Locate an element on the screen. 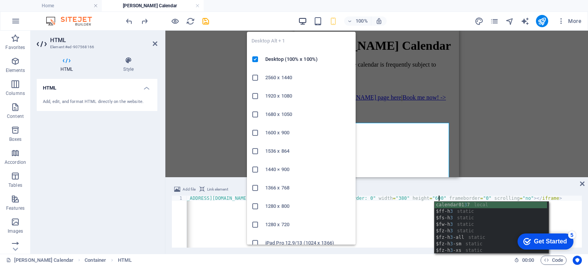 Image resolution: width=588 pixels, height=266 pixels. i: On resize automatically adjust zoom level to fit chosen device. is located at coordinates (379, 21).